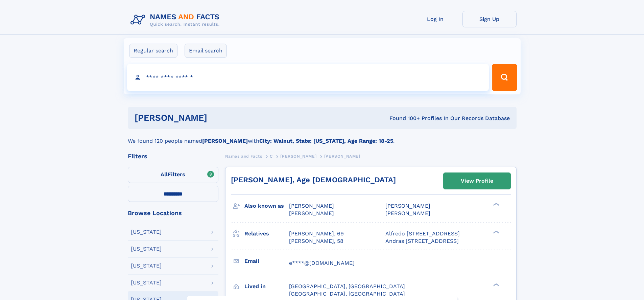  What do you see at coordinates (477, 181) in the screenshot?
I see `div: View Profile` at bounding box center [477, 181].